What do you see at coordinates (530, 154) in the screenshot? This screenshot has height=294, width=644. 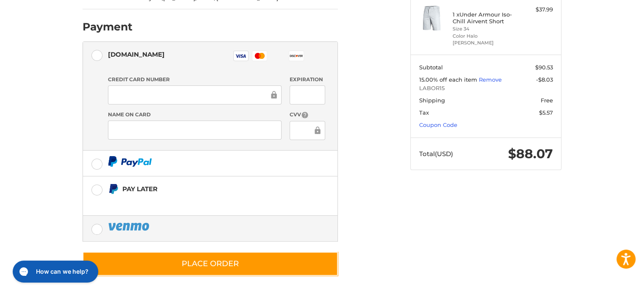 I see `span: $88.07` at bounding box center [530, 154].